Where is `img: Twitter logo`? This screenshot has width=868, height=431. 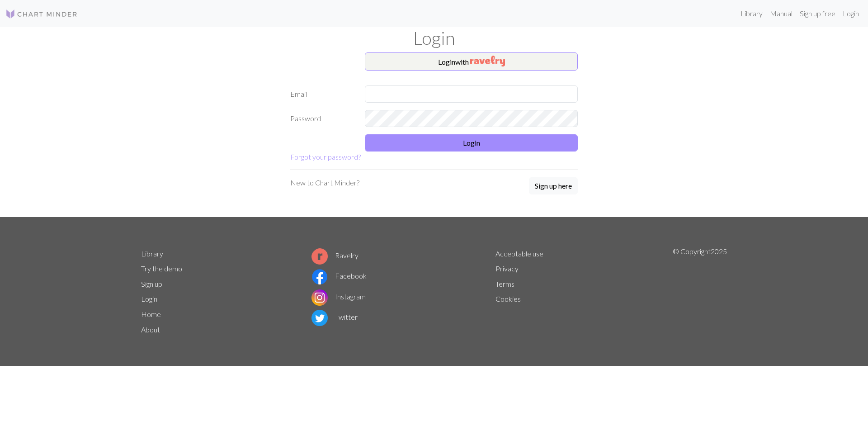 img: Twitter logo is located at coordinates (320, 318).